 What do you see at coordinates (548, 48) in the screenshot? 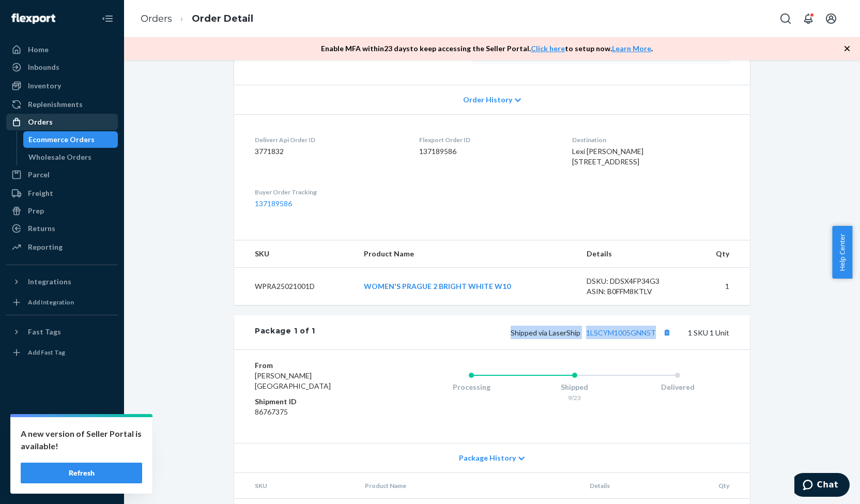
I see `a: Click here` at bounding box center [548, 48].